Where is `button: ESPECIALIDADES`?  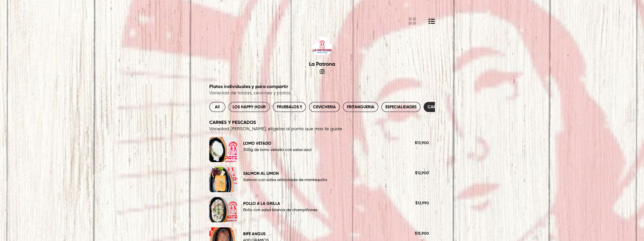
button: ESPECIALIDADES is located at coordinates (401, 107).